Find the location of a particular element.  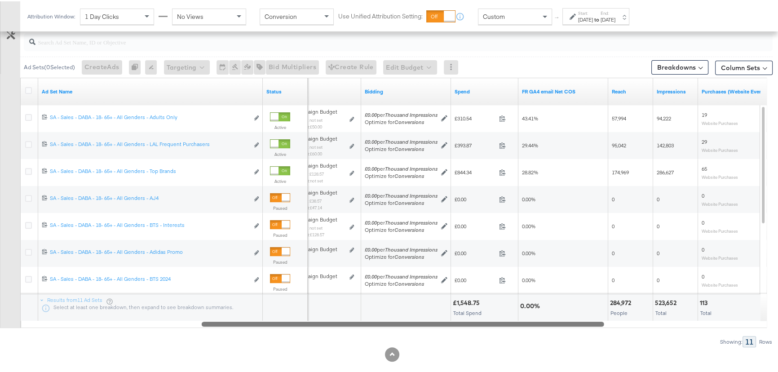

div: SA - Sales - DABA - 18- 65+ - All Genders - BTS - Interests is located at coordinates (149, 224).